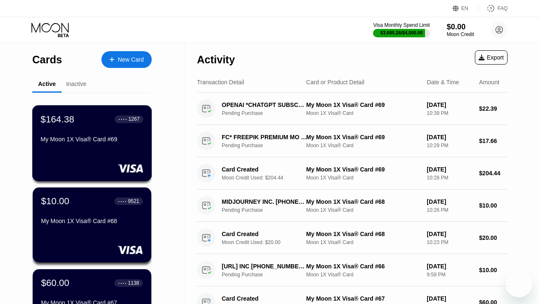 The image size is (539, 304). What do you see at coordinates (460, 34) in the screenshot?
I see `div: Moon Credit` at bounding box center [460, 34].